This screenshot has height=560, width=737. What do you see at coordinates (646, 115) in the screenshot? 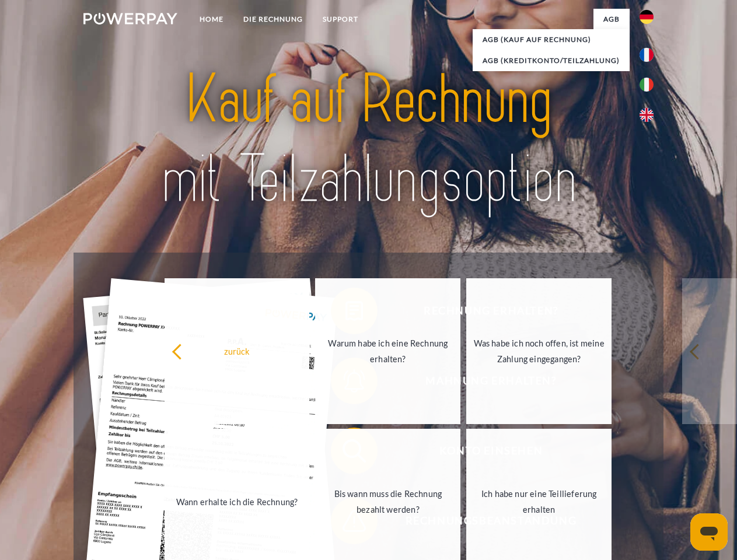
I see `img: en` at bounding box center [646, 115].